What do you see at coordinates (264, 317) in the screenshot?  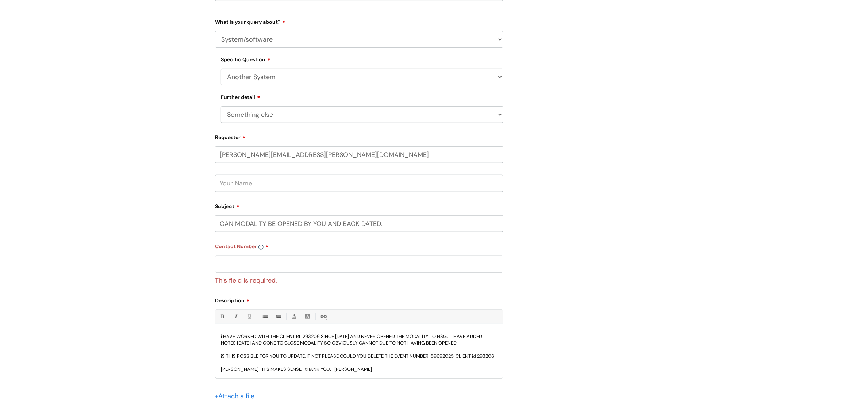 I see `a: • Unordered List (Ctrl-Shift-7)` at bounding box center [264, 317].